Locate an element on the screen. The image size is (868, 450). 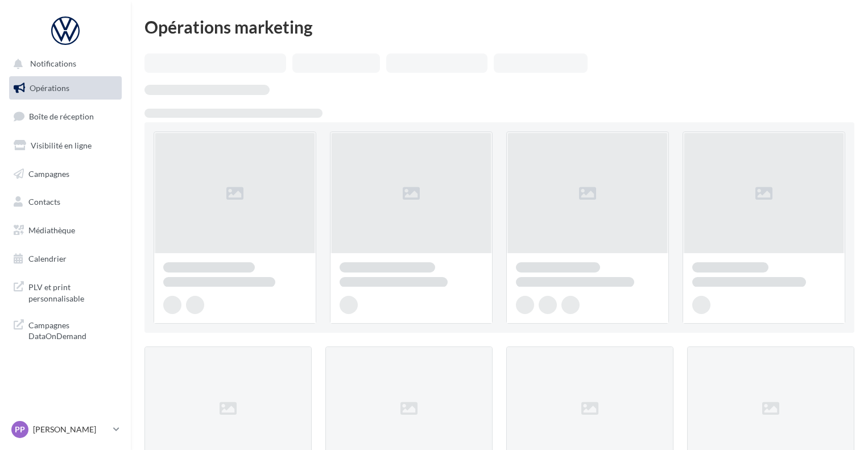
span: Contacts is located at coordinates (44, 201).